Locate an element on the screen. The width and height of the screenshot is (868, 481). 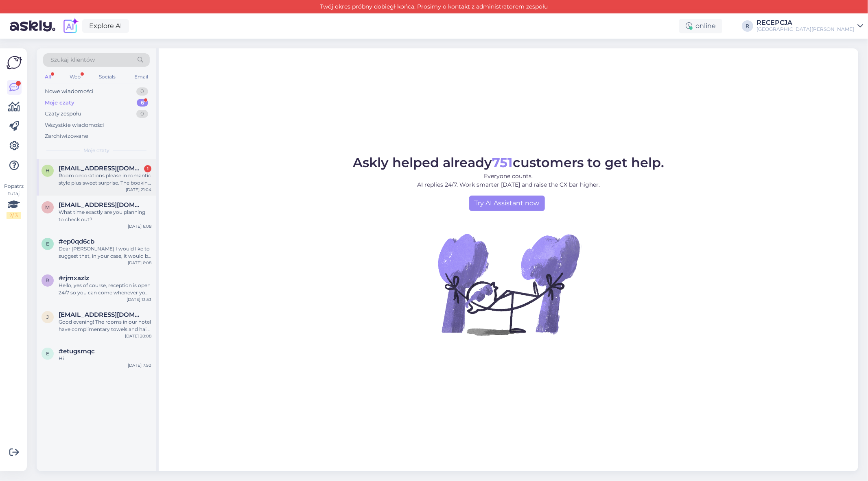
div: Czaty zespołu is located at coordinates (63, 114).